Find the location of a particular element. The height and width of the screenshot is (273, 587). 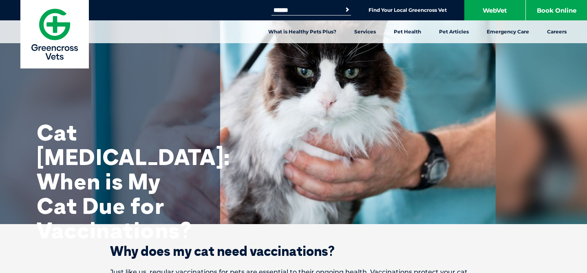

a: Careers is located at coordinates (557, 32).